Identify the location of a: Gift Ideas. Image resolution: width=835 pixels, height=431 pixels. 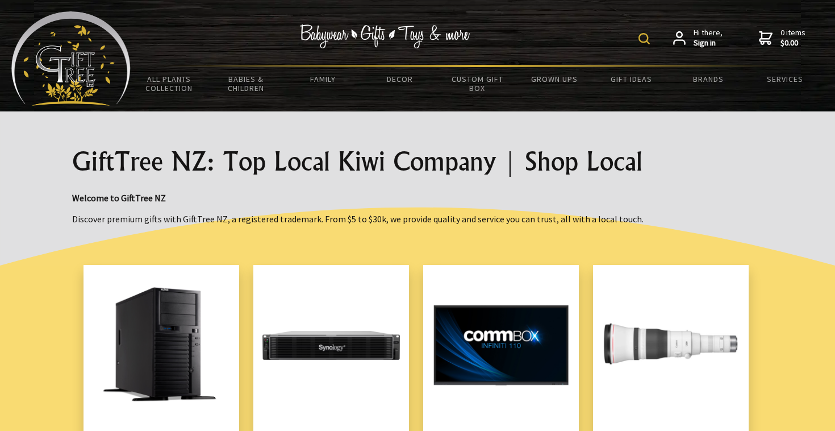
(631, 79).